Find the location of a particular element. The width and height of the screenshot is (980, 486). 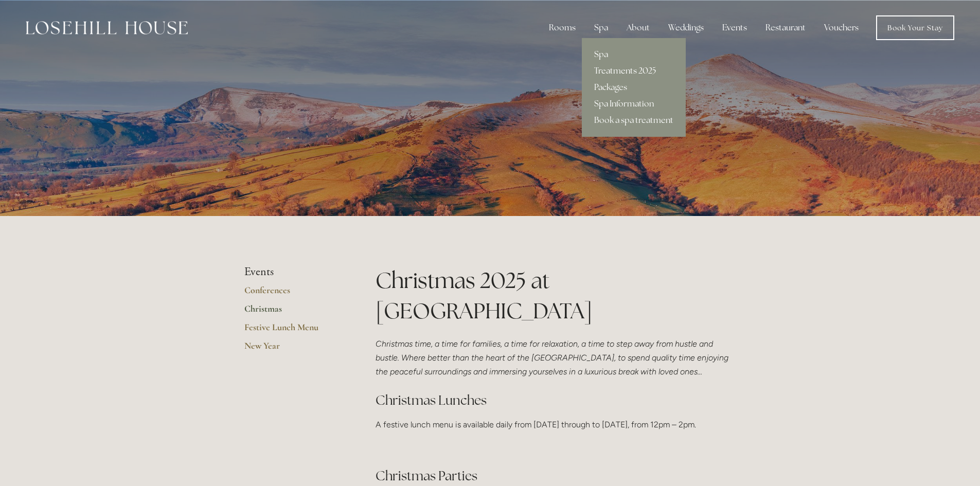

h2: Christmas Parties is located at coordinates (556, 476).